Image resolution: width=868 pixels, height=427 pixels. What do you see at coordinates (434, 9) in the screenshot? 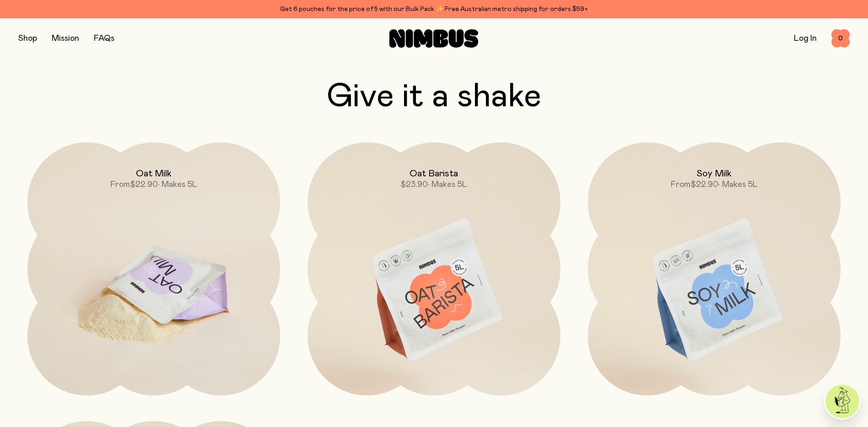
I see `div: Get 6 pouches for the price of 5 with our Bulk Pack ✨ Free Australian metro shipping for orders $59+` at bounding box center [434, 9].